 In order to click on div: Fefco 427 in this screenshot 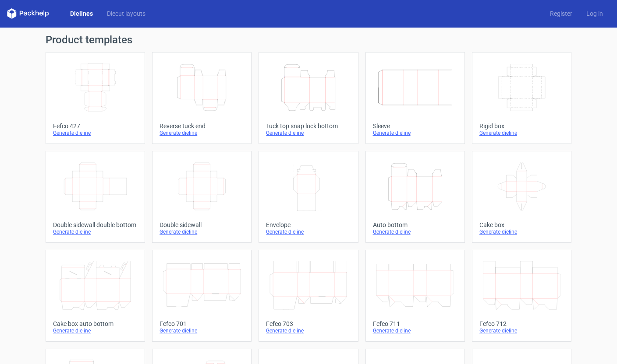, I will do `click(95, 126)`.